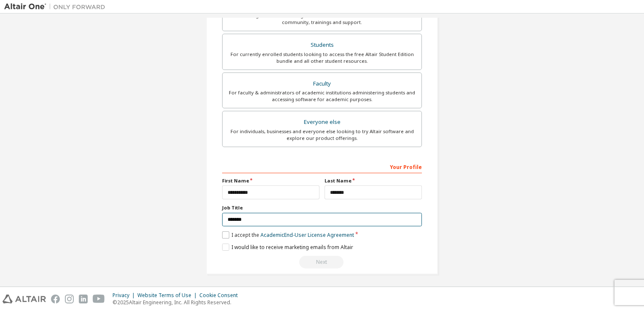  Describe the element at coordinates (322, 84) in the screenshot. I see `div: Faculty` at that location.